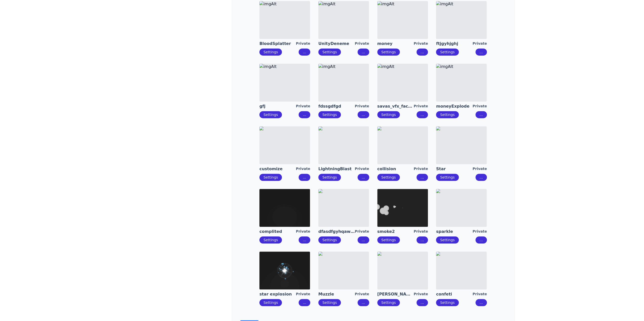 Image resolution: width=644 pixels, height=321 pixels. I want to click on a: collision, so click(396, 169).